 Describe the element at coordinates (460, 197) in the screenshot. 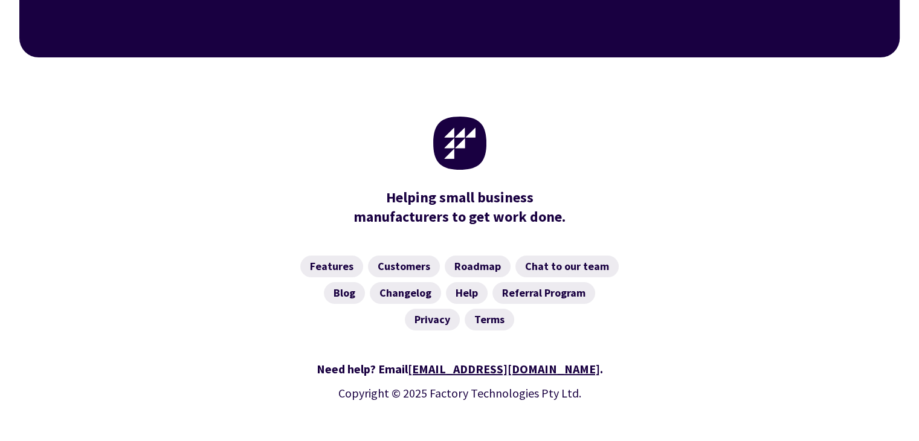

I see `mark: Helping small business` at that location.